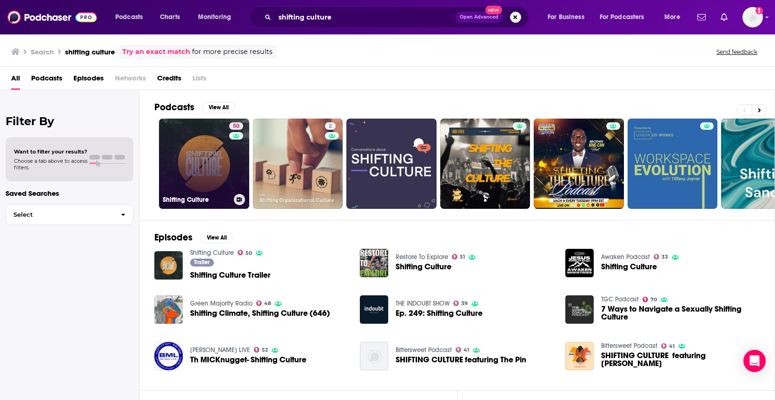  Describe the element at coordinates (170, 17) in the screenshot. I see `a: Charts` at that location.